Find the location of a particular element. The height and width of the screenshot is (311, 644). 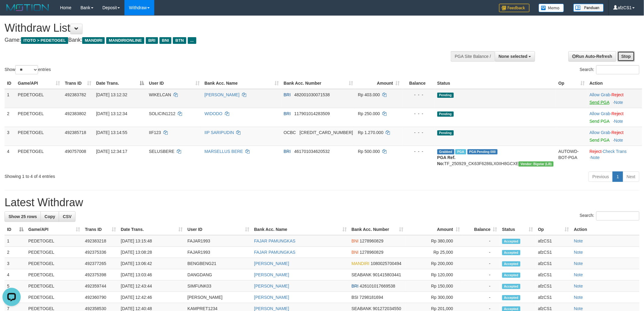

img: MOTION_logo.png is located at coordinates (28, 8).